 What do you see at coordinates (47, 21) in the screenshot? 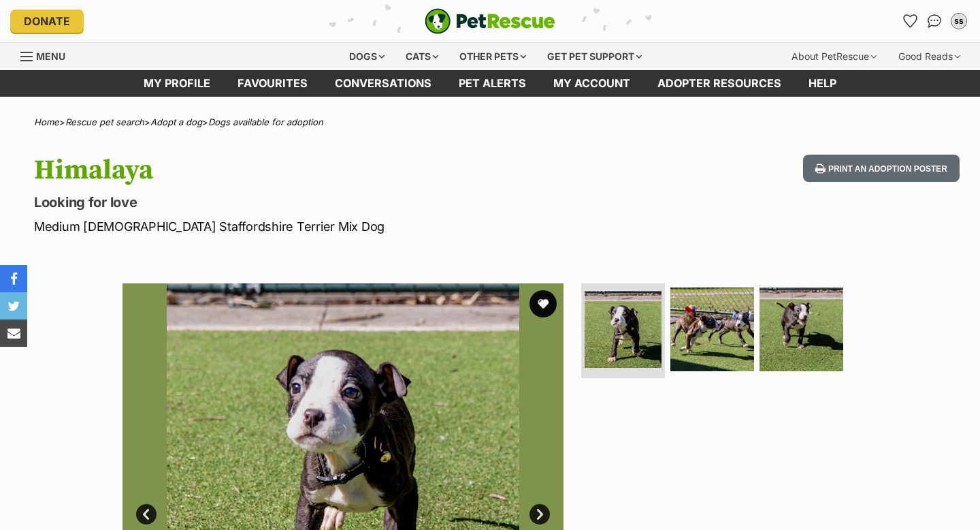
I see `a: Donate` at bounding box center [47, 21].